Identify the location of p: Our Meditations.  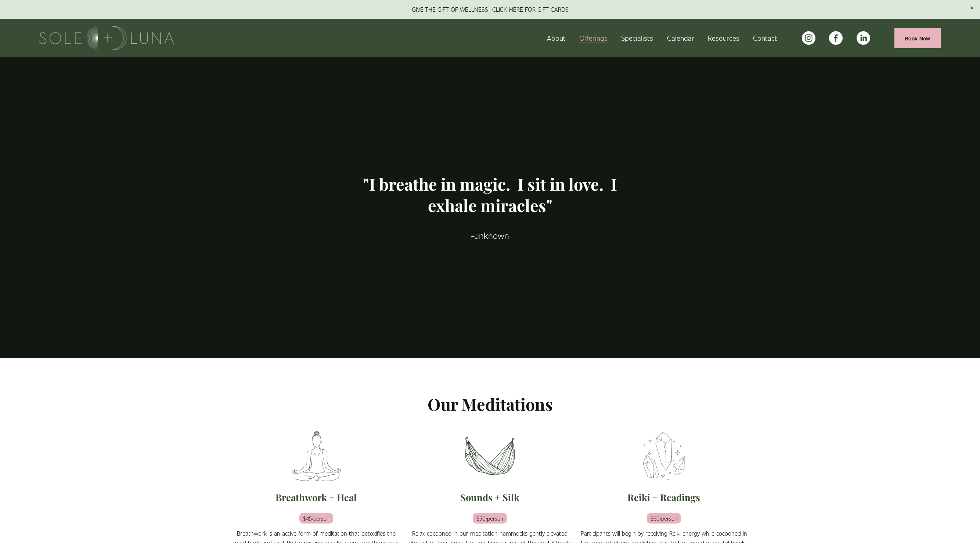
(490, 405).